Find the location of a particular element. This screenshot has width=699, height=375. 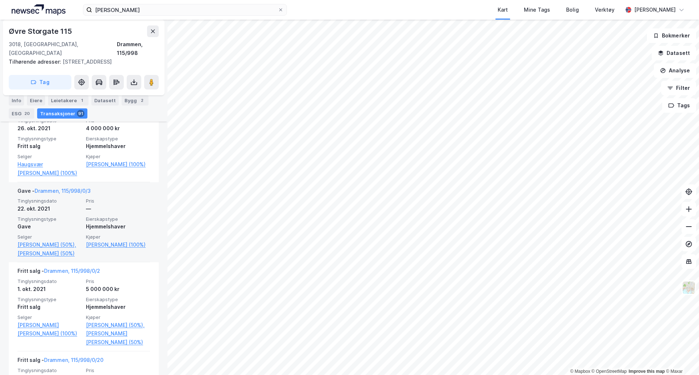

div: 2 is located at coordinates (142, 101).